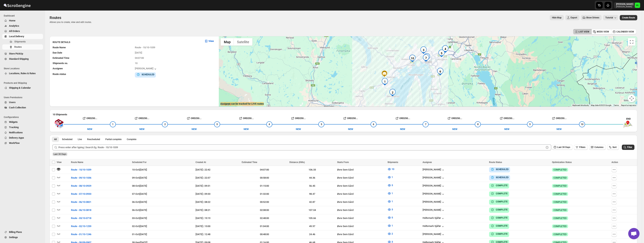  Describe the element at coordinates (628, 147) in the screenshot. I see `button: Filter` at that location.